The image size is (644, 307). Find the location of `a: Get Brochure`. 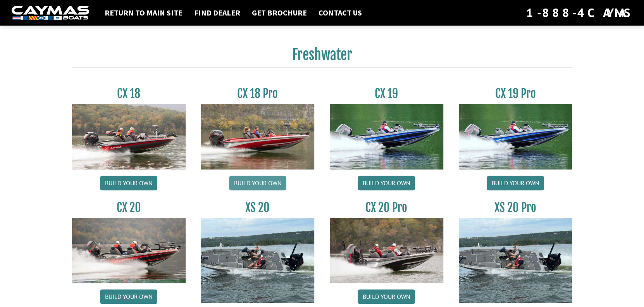

a: Get Brochure is located at coordinates (279, 13).